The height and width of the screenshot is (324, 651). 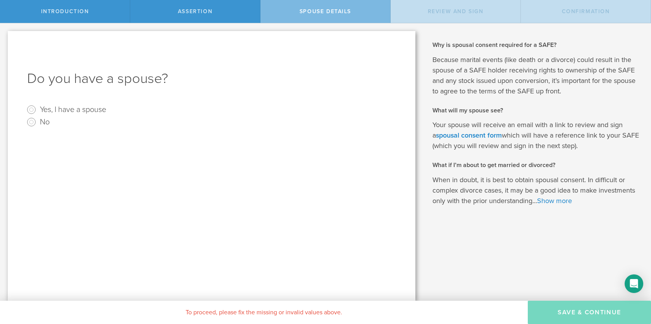 What do you see at coordinates (536, 190) in the screenshot?
I see `p: When in doubt, it is best to obtain spousal consent. In difficult or complex divorce cases, it ma...` at bounding box center [536, 190].